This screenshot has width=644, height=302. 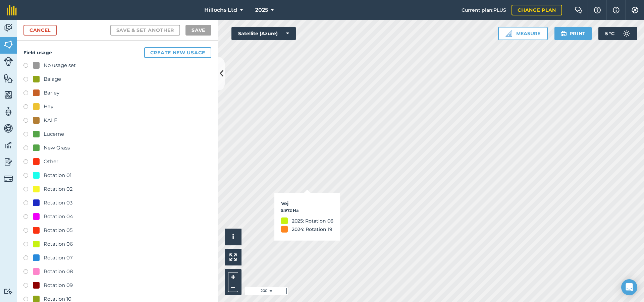 What do you see at coordinates (264, 34) in the screenshot?
I see `button: Satellite (Azure)` at bounding box center [264, 34].